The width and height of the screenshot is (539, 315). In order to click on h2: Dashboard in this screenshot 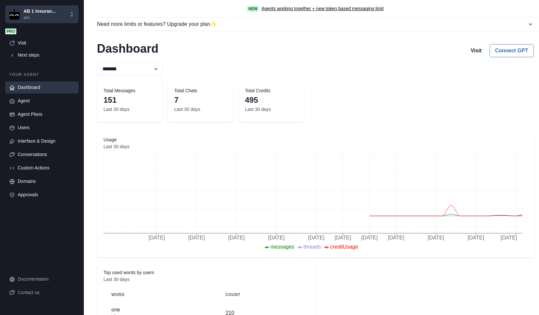, I will do `click(128, 49)`.